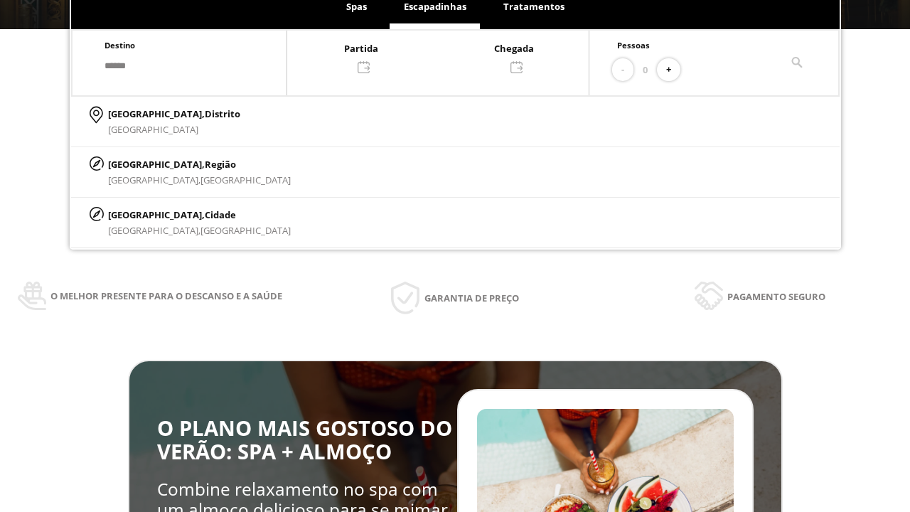  Describe the element at coordinates (119, 45) in the screenshot. I see `span: Destino` at that location.